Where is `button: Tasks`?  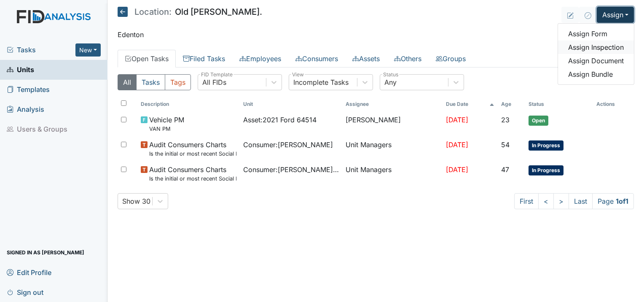
button: Tasks is located at coordinates (151, 82).